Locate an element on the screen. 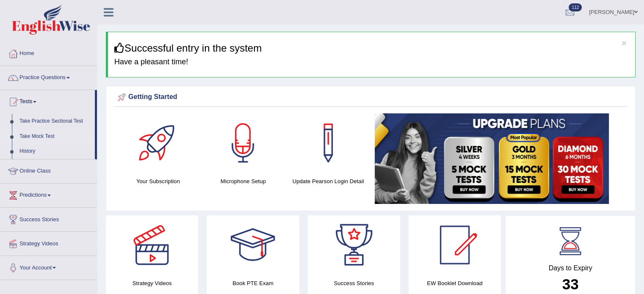 Image resolution: width=644 pixels, height=294 pixels. a: History is located at coordinates (55, 151).